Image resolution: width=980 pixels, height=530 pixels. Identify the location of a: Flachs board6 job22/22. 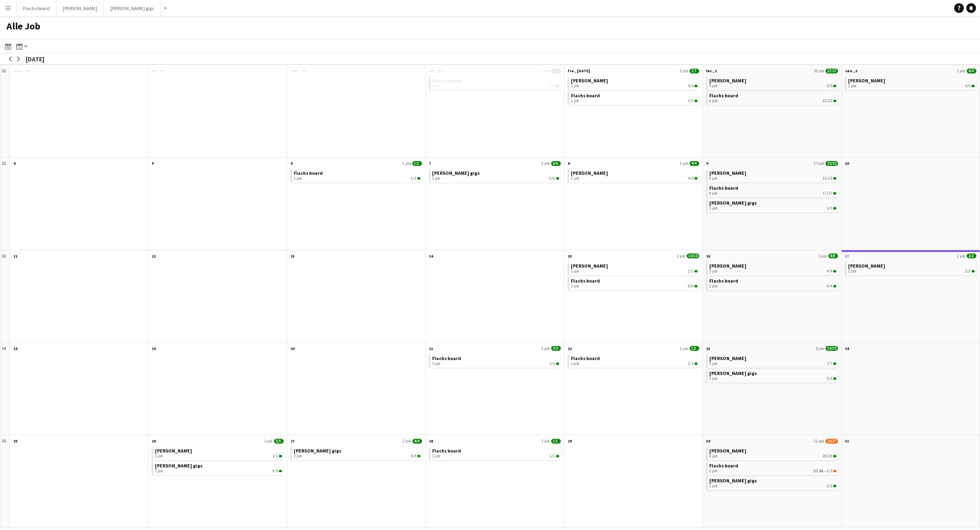
(773, 97).